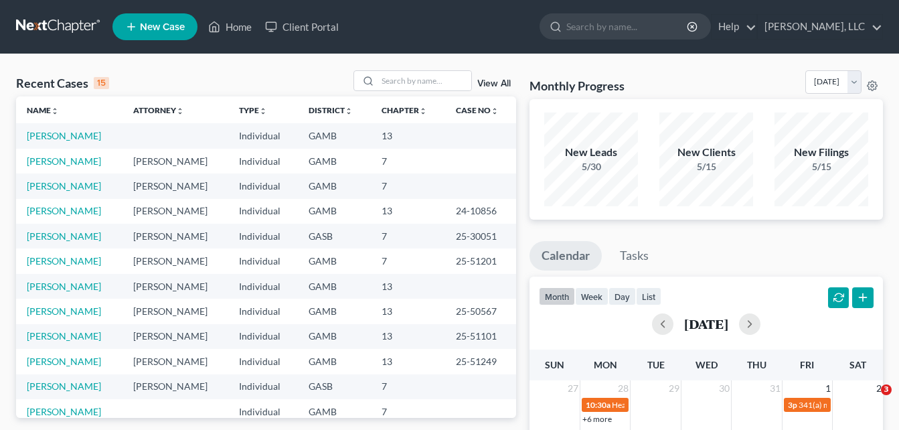  Describe the element at coordinates (101, 83) in the screenshot. I see `div: 15` at that location.